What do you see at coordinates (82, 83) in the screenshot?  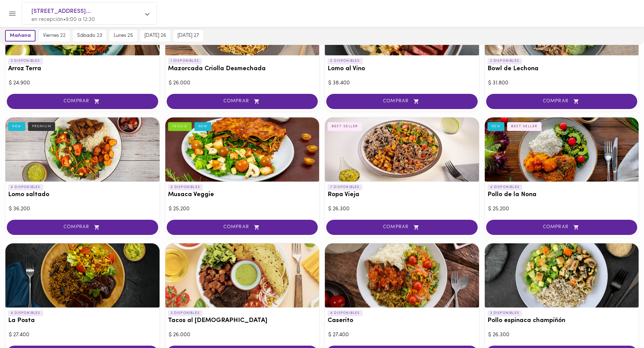 I see `div: $ 24.900` at bounding box center [82, 83].